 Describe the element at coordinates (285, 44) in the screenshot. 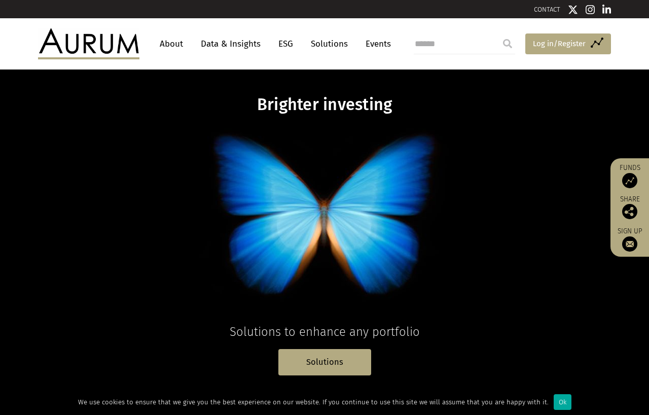

I see `a: ESG` at that location.